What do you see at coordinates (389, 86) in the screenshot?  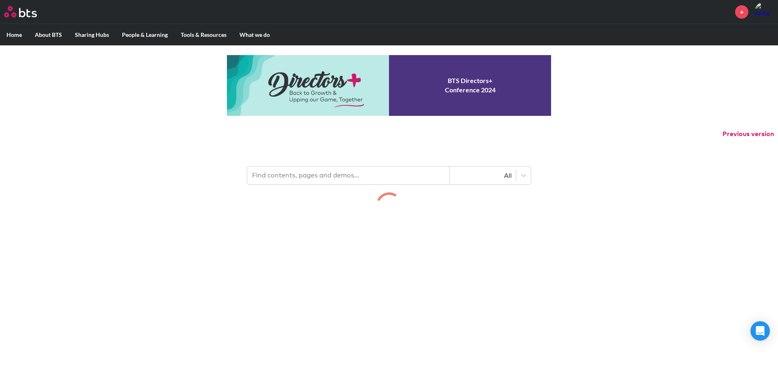 I see `a: Conference 2024` at bounding box center [389, 86].